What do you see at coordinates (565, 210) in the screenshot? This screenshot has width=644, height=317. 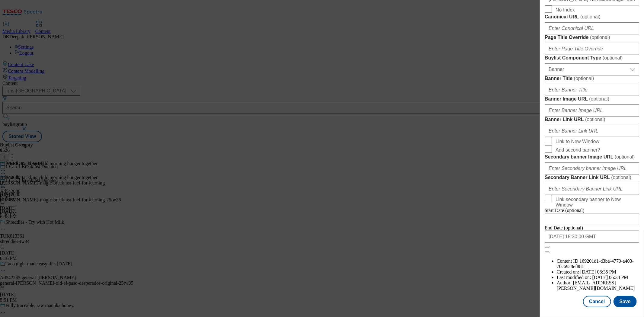 I see `span: Start Date (optional)` at bounding box center [565, 210].